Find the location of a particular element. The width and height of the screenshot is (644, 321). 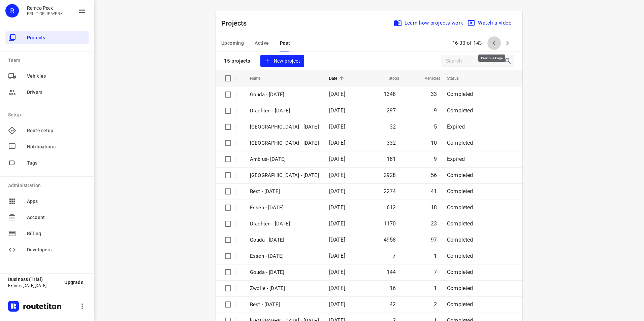

p: Remco Peek is located at coordinates (45, 8).